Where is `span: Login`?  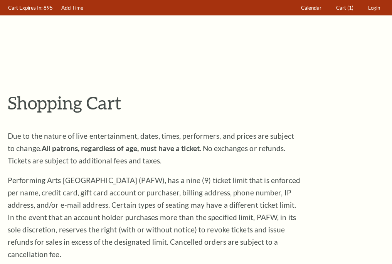 span: Login is located at coordinates (374, 8).